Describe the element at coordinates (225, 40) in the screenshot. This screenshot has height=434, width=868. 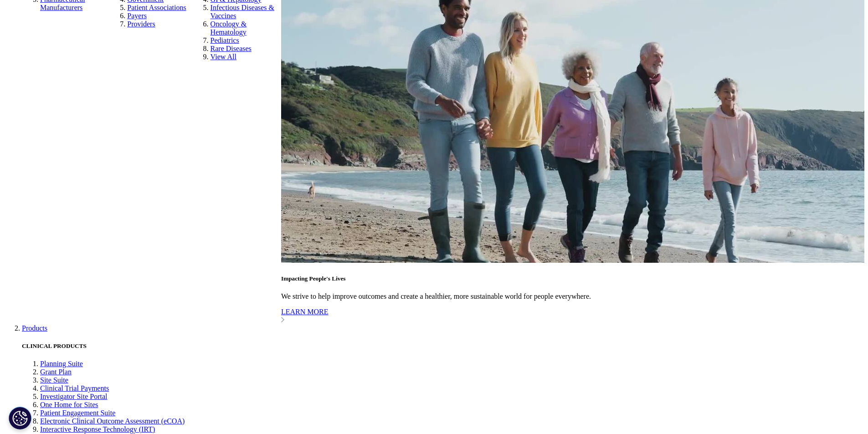
I see `a: Pediatrics` at that location.